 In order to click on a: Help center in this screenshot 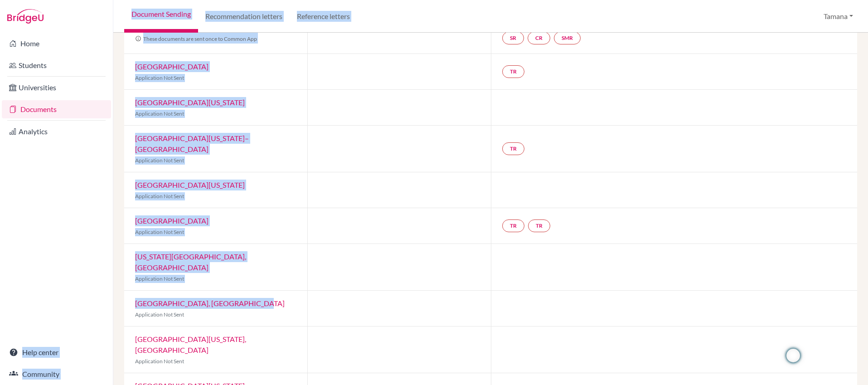, I will do `click(56, 353)`.